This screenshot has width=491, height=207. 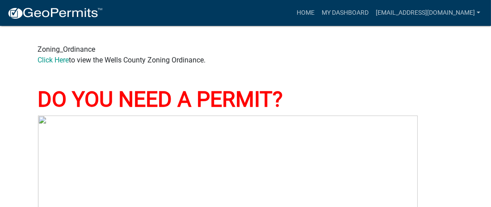 I want to click on a: Click Here, so click(x=54, y=60).